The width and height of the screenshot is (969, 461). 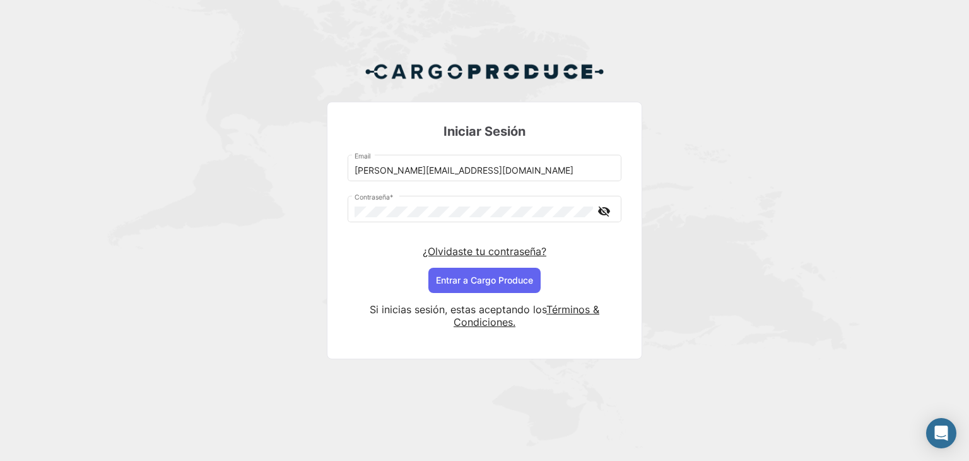 I want to click on input: Email, so click(x=484, y=170).